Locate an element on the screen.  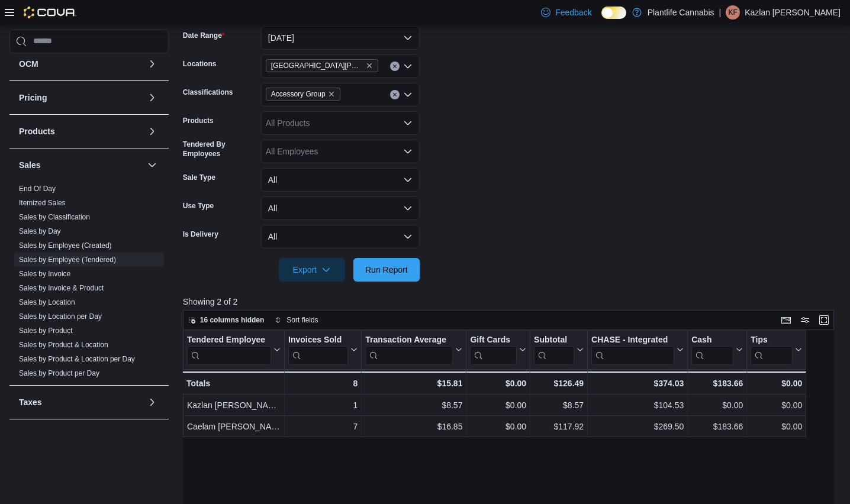
button: Tendered Employee is located at coordinates (234, 349).